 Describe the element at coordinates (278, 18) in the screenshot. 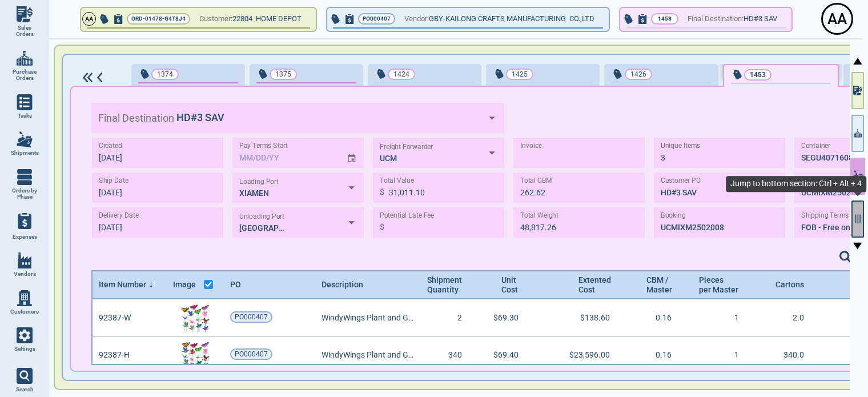

I see `span: HOME DEPOT` at that location.